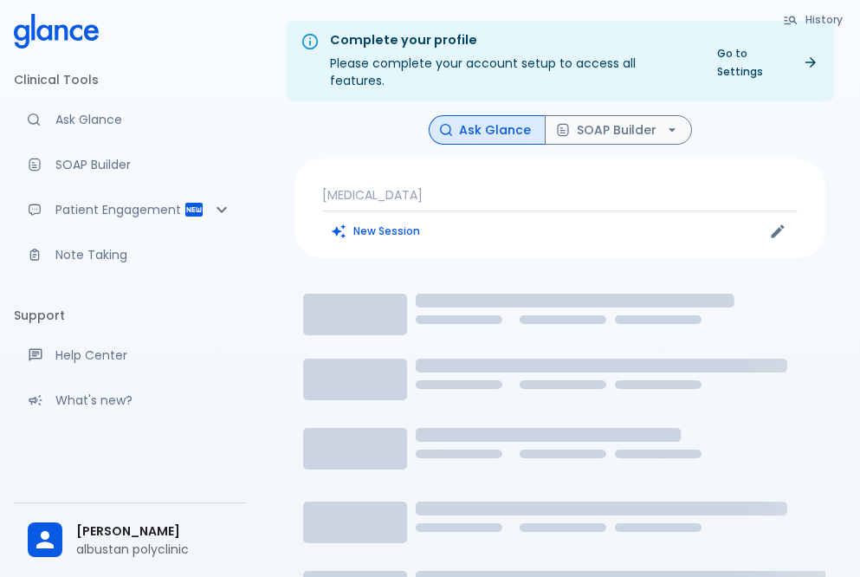 The height and width of the screenshot is (577, 860). What do you see at coordinates (130, 255) in the screenshot?
I see `a: Advanced note-taking` at bounding box center [130, 255].